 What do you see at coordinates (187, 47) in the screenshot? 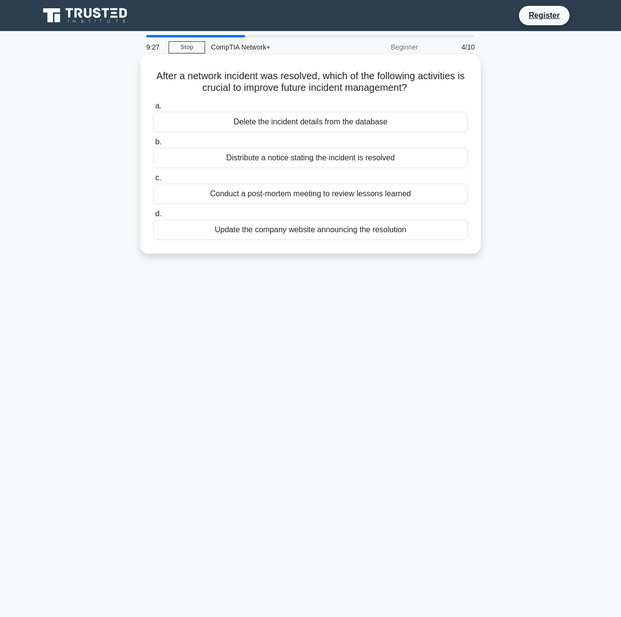
I see `a: Stop` at bounding box center [187, 47].